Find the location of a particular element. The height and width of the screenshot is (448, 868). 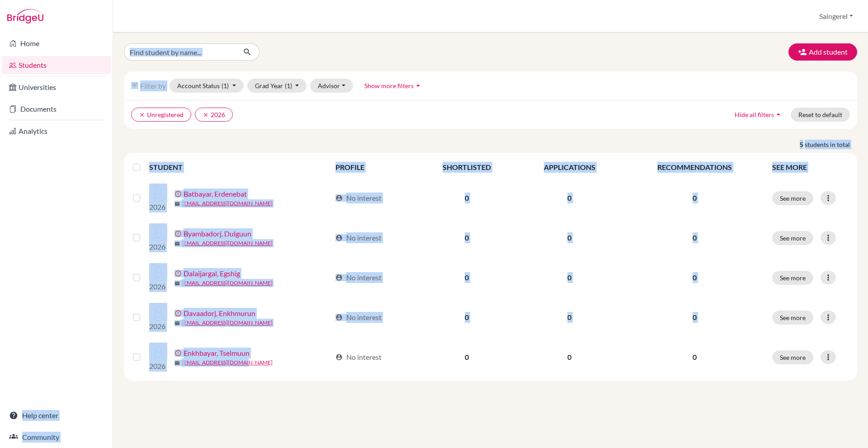

button: Hide all filtersarrow_drop_up is located at coordinates (759, 115).